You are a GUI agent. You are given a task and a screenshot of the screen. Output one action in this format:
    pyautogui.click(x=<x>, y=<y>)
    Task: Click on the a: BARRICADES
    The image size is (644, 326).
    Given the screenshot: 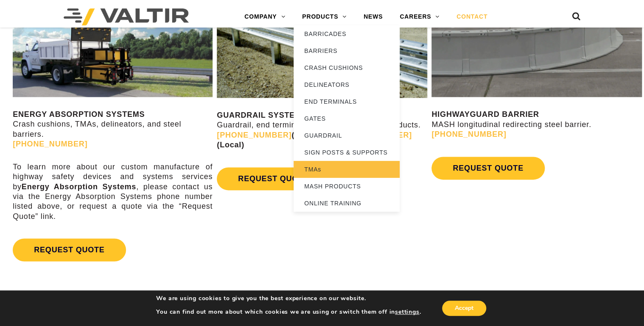 What is the action you would take?
    pyautogui.click(x=347, y=34)
    